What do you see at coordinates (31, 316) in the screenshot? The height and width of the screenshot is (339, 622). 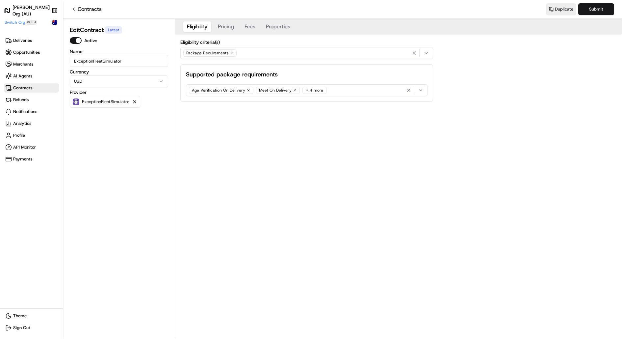 I see `button: Theme` at bounding box center [31, 316].